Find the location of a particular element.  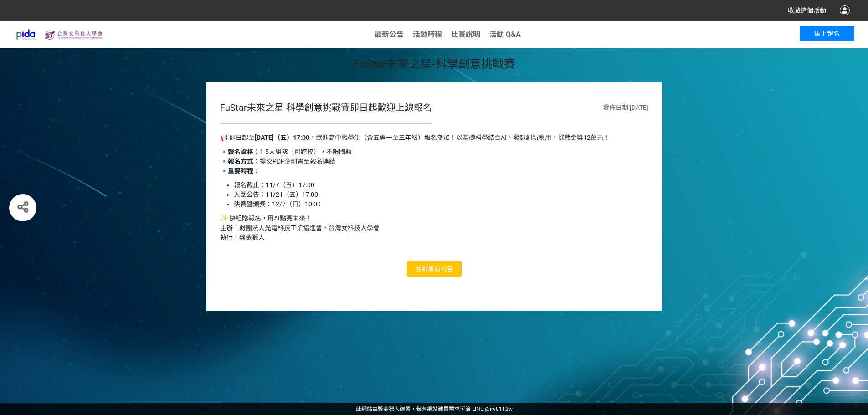

span: 可洽 LINE: is located at coordinates (434, 409).